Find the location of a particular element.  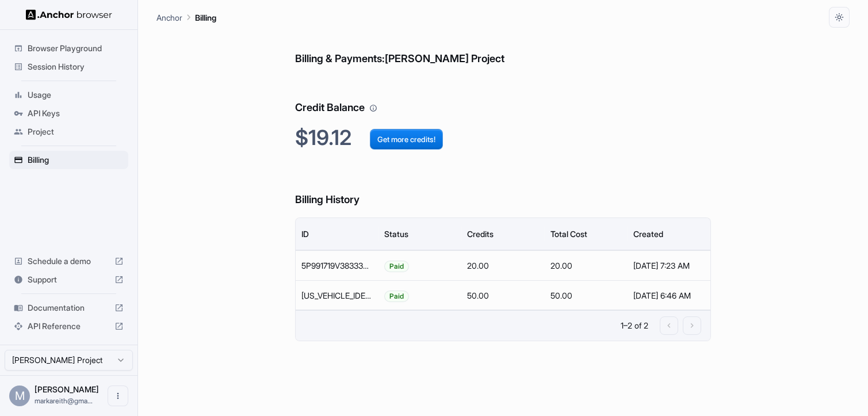

h6: Credit Balance is located at coordinates (503, 96).